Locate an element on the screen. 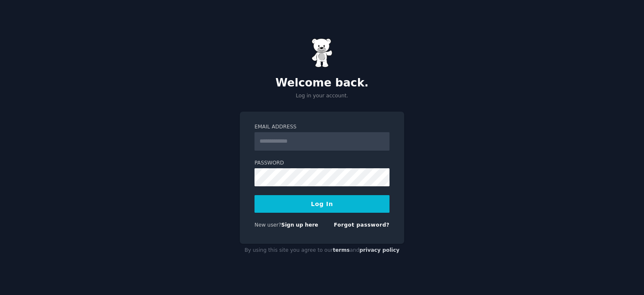 The width and height of the screenshot is (644, 295). span: New user? is located at coordinates (268, 225).